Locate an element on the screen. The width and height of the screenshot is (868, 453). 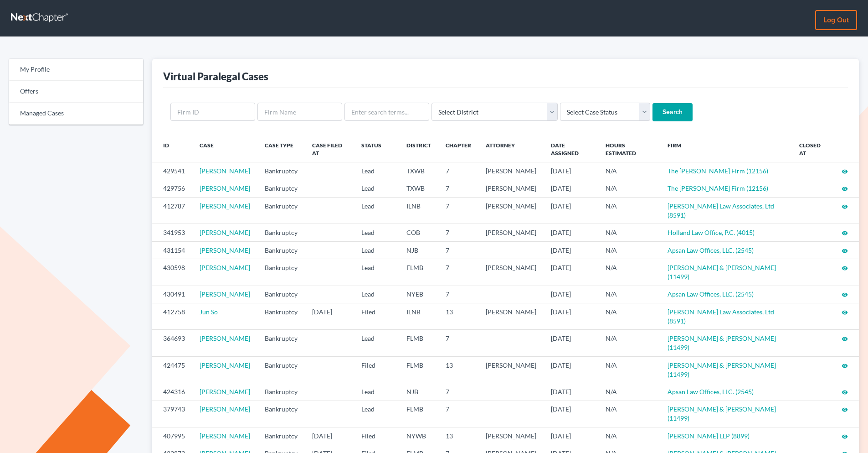
td: 429541 is located at coordinates (172, 171).